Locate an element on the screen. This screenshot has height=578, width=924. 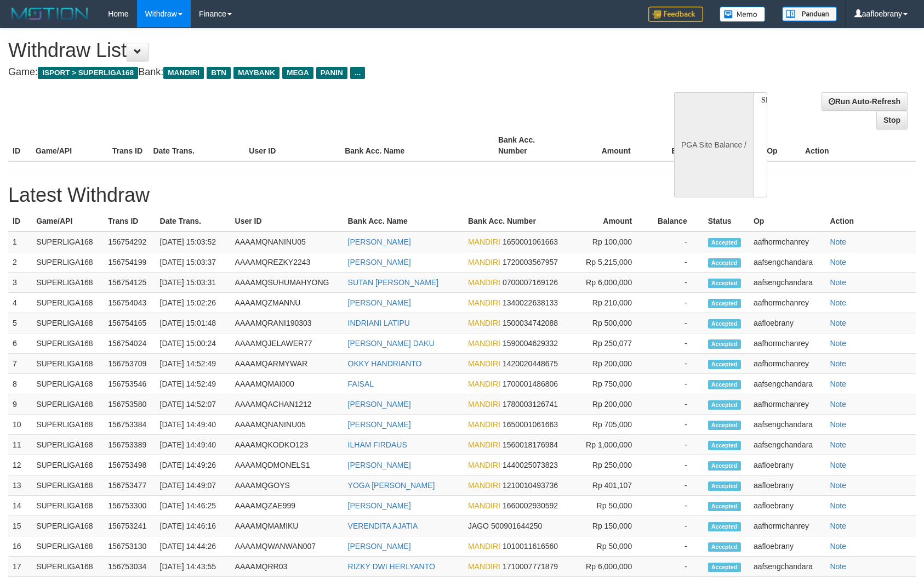
img: MOTION_logo.png is located at coordinates (50, 14).